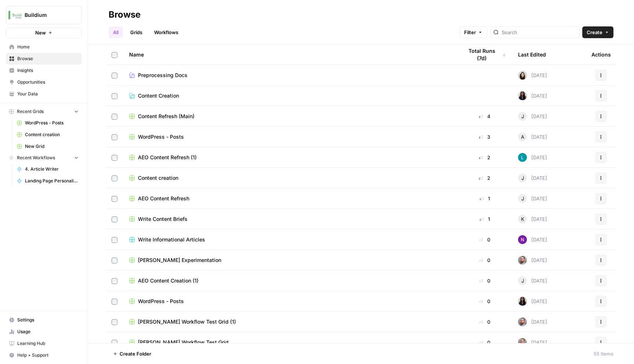  What do you see at coordinates (522, 157) in the screenshot?
I see `img: k0a6gqpjs5gv5ayba30r5s721kqg` at bounding box center [522, 157].